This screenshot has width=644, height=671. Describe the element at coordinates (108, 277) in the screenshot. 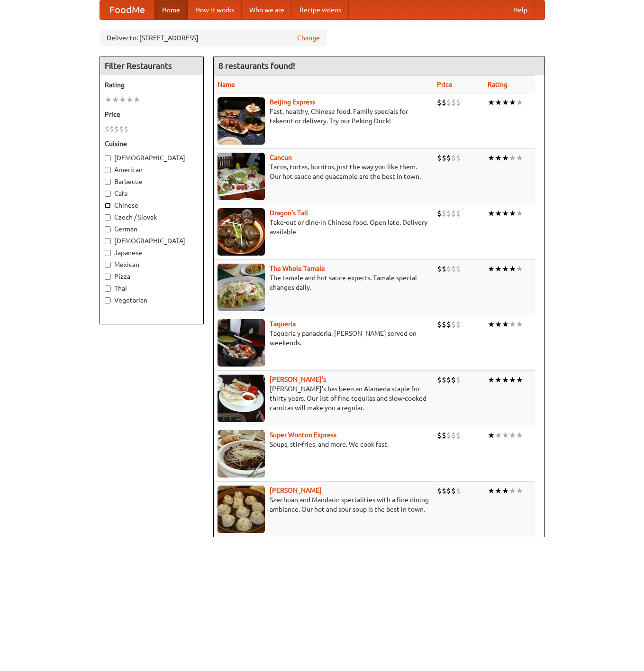

I see `input: Pizza` at that location.